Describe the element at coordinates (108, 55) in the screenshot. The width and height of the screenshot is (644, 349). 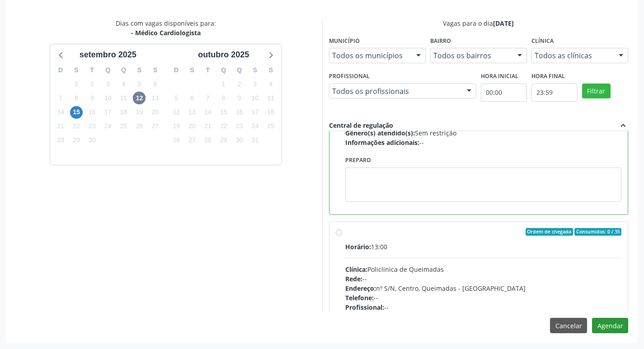
I see `div: setembro 2025` at that location.